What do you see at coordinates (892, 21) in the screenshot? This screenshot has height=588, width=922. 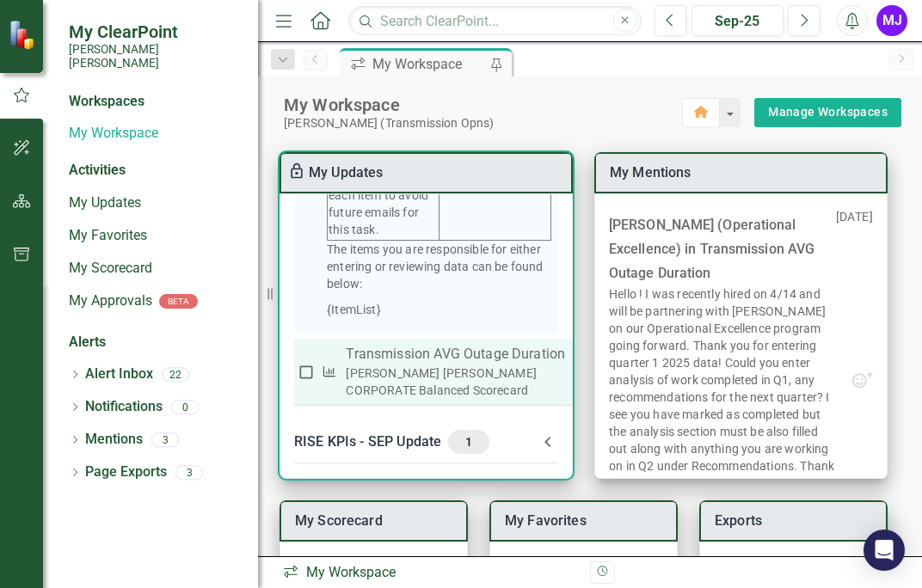 I see `div: MJ` at bounding box center [892, 21].